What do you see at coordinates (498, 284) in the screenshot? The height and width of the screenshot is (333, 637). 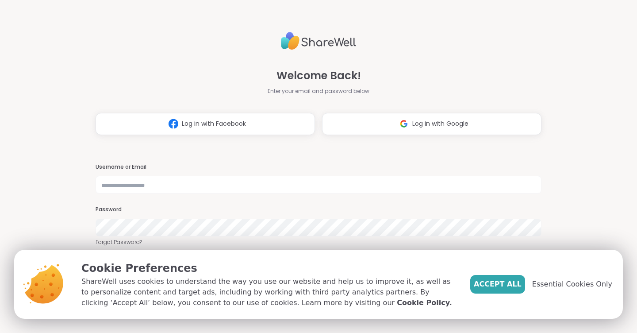 I see `button: Accept All` at bounding box center [498, 284].